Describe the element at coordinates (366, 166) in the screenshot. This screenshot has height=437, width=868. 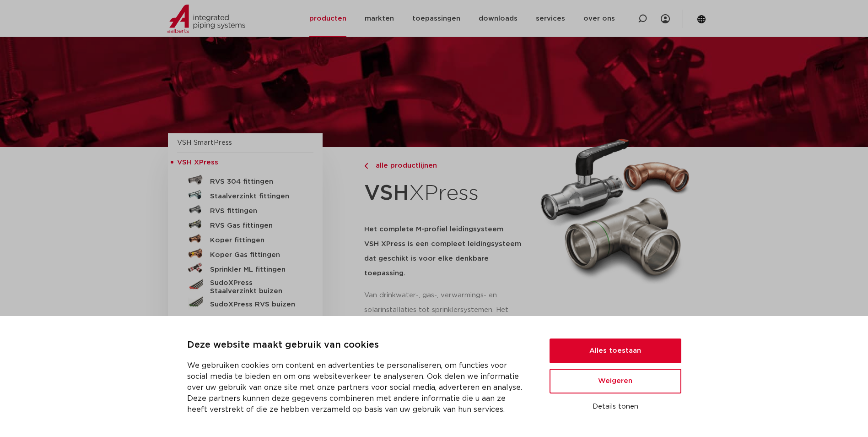
I see `img: chevron-right.svg` at that location.